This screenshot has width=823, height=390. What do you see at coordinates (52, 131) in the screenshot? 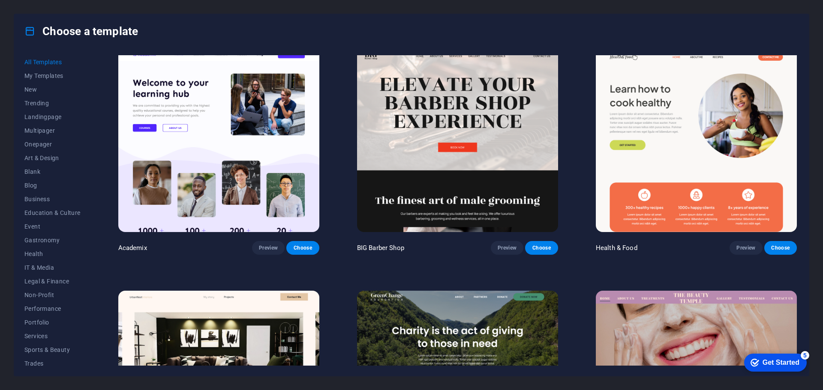
I see `span: Multipager` at bounding box center [52, 131].